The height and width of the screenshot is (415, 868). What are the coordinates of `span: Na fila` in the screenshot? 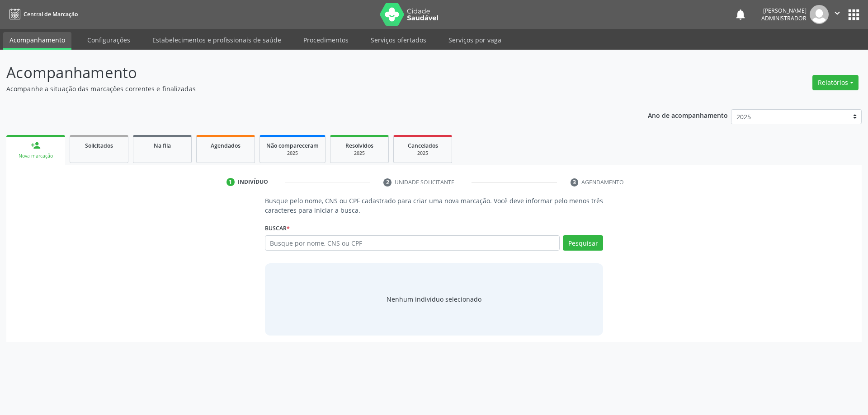 It's located at (162, 146).